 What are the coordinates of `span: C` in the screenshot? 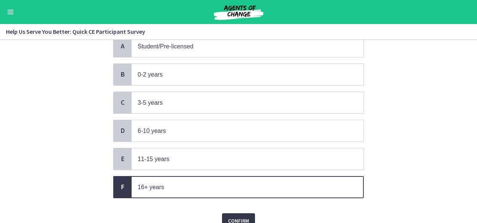 It's located at (123, 102).